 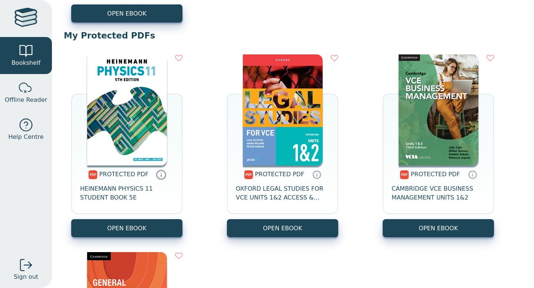 What do you see at coordinates (127, 13) in the screenshot?
I see `button: OPEN EBOOK` at bounding box center [127, 13].